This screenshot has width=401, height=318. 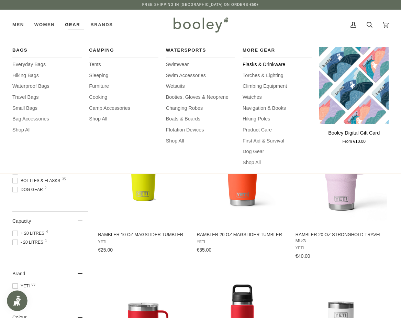 I want to click on a: Women, so click(x=44, y=25).